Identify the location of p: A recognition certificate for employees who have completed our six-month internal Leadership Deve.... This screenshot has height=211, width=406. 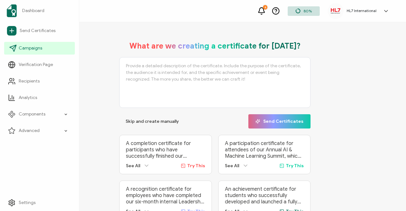
(165, 195).